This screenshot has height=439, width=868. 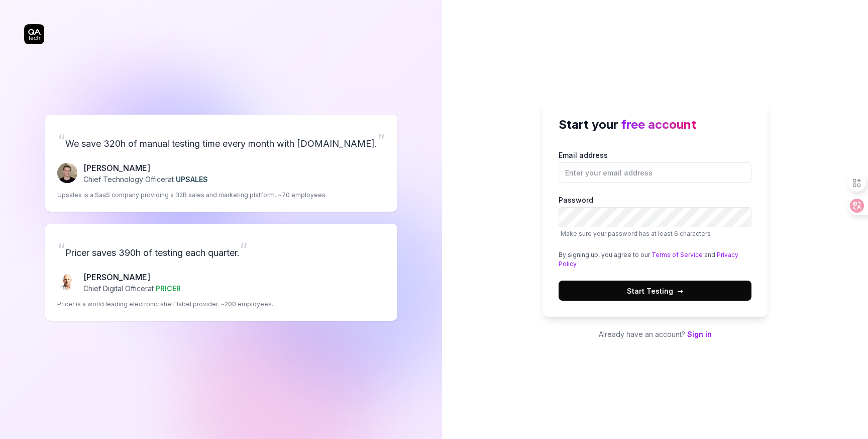 What do you see at coordinates (655, 334) in the screenshot?
I see `p: Already have an account?` at bounding box center [655, 334].